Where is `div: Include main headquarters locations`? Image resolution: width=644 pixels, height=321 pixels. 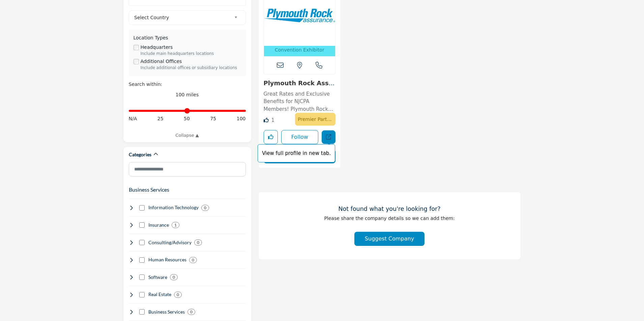
div: Include main headquarters locations is located at coordinates (191, 54).